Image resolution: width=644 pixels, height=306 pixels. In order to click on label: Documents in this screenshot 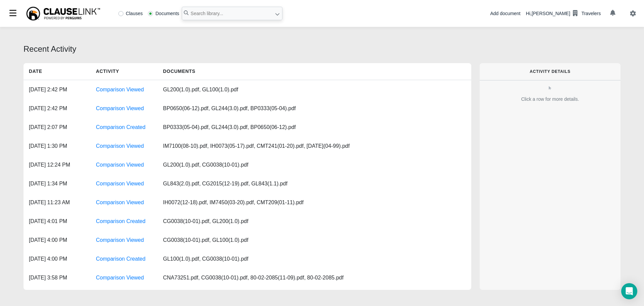, I will do `click(163, 14)`.